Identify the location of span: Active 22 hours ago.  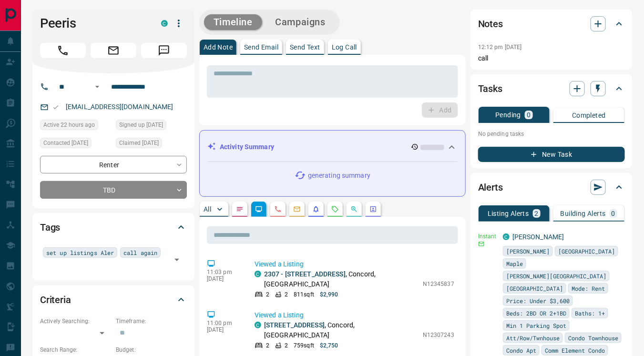
(69, 125).